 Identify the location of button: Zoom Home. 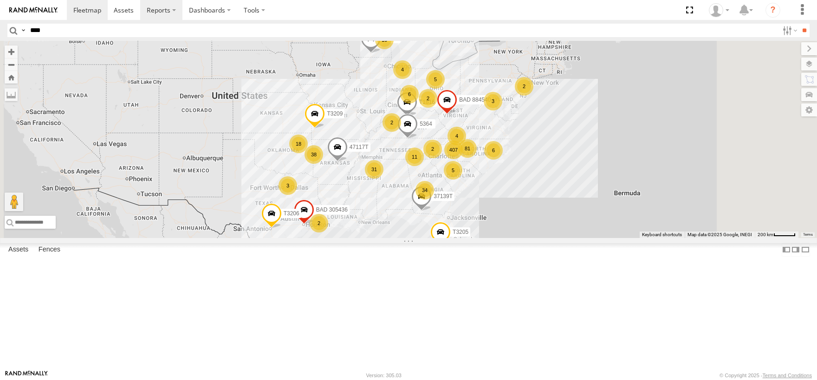
(11, 77).